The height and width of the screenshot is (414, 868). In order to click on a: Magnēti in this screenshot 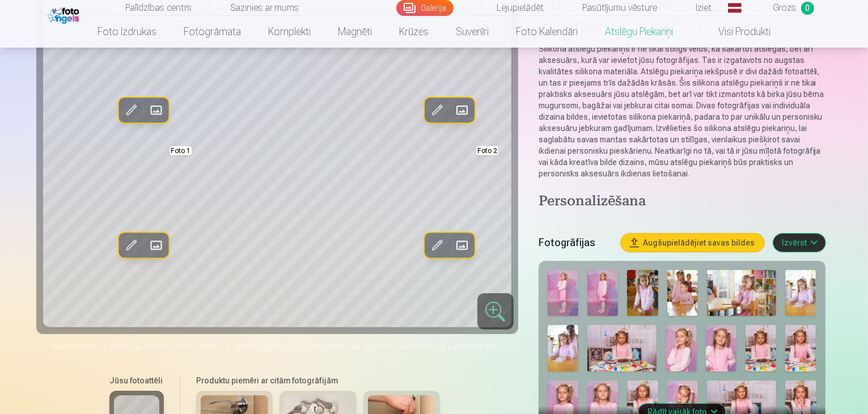, I will do `click(355, 31)`.